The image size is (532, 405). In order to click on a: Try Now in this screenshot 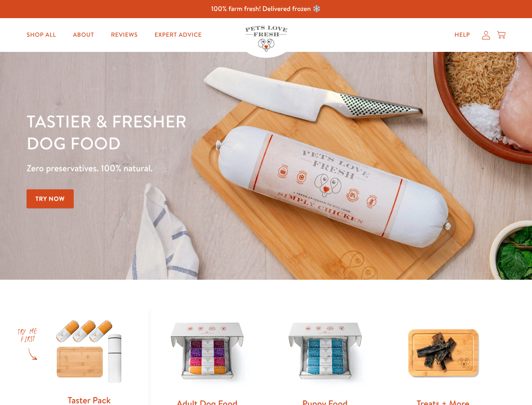, I will do `click(50, 199)`.